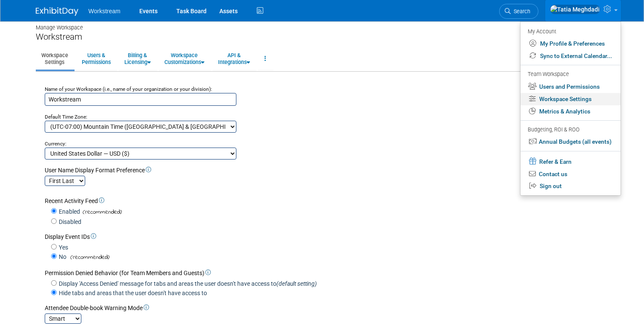 This screenshot has height=325, width=644. Describe the element at coordinates (322, 24) in the screenshot. I see `div: Manage Workspace` at that location.